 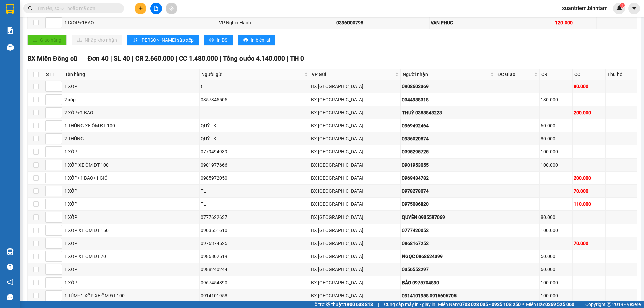 I want to click on div: 80.000, so click(x=589, y=86).